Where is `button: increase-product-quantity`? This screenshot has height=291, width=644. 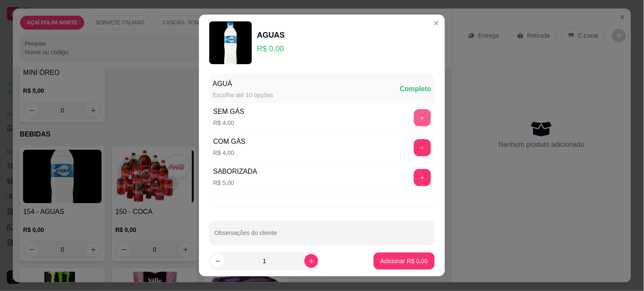
button: increase-product-quantity is located at coordinates (311, 261).